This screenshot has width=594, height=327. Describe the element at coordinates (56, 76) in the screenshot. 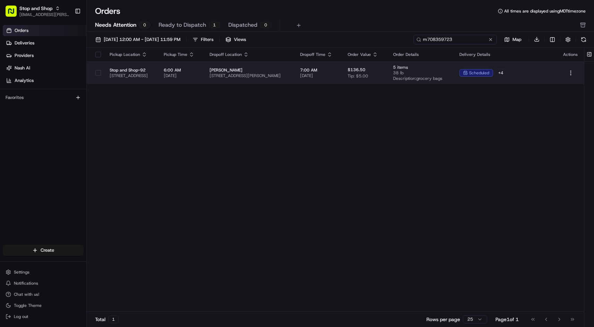

I see `div: We're available if you need us!` at that location.